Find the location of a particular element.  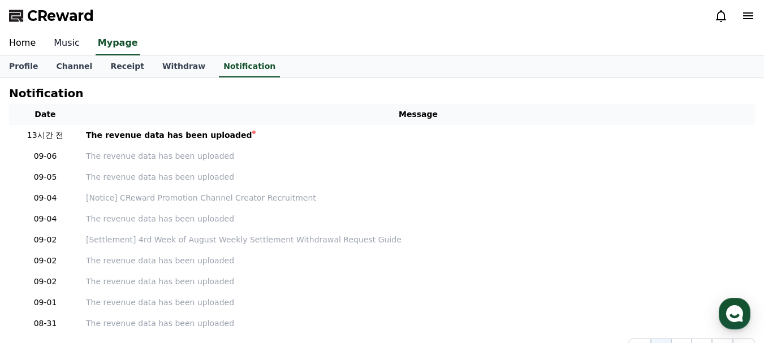

a: Receipt is located at coordinates (127, 67).